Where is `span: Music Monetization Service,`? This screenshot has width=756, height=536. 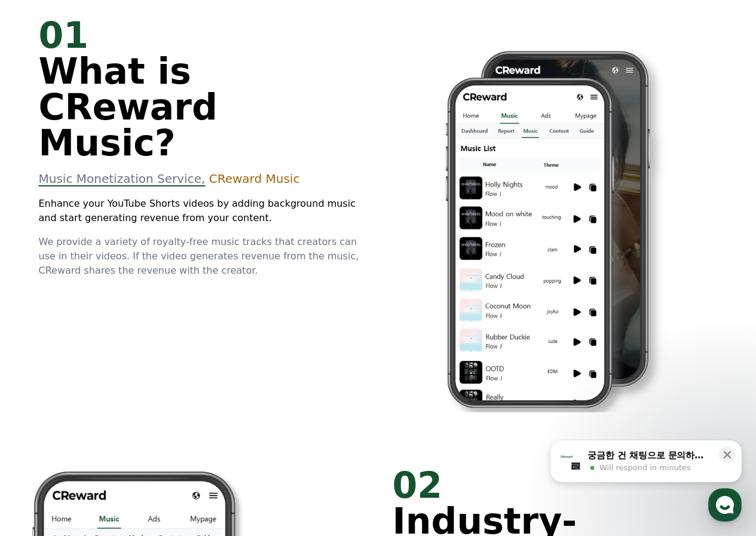
span: Music Monetization Service, is located at coordinates (122, 179).